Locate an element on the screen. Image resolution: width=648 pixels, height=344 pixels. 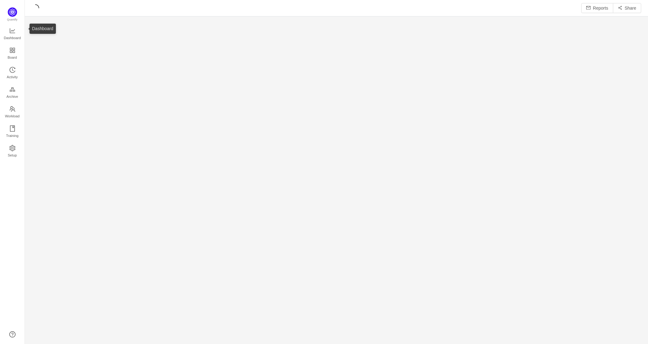
span: Training is located at coordinates (12, 136).